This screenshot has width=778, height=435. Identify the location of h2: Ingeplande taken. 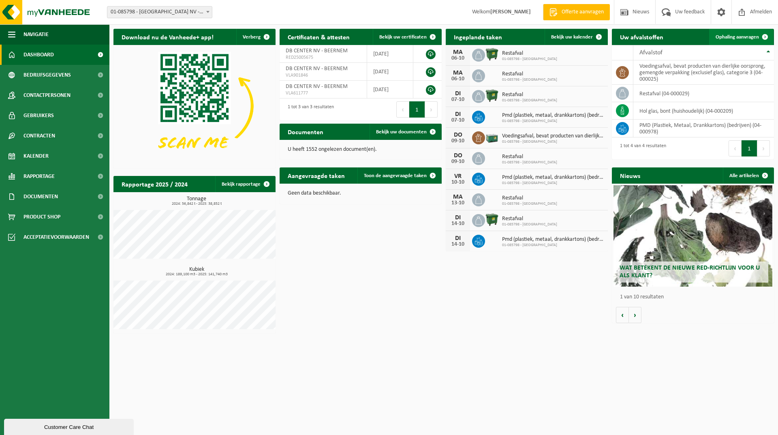
(478, 36).